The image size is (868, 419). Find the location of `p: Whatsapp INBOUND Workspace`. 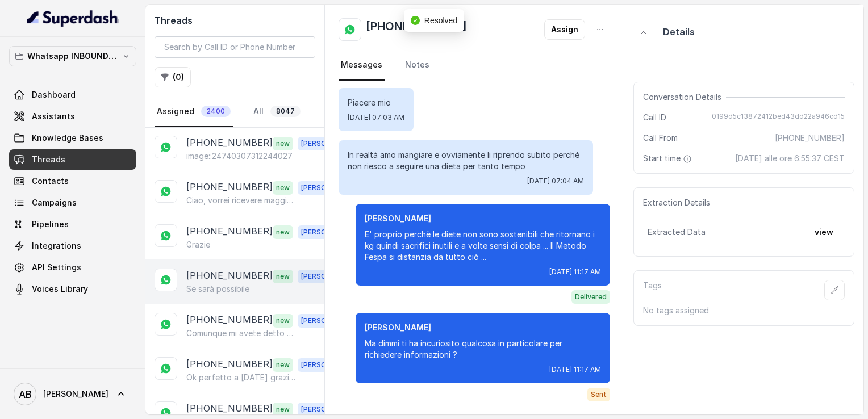

p: Whatsapp INBOUND Workspace is located at coordinates (73, 56).